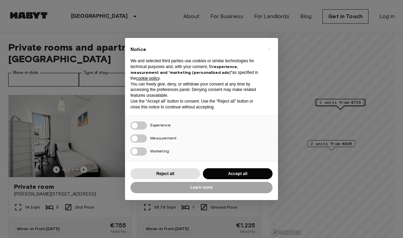 The height and width of the screenshot is (238, 403). I want to click on button: Reject all, so click(165, 173).